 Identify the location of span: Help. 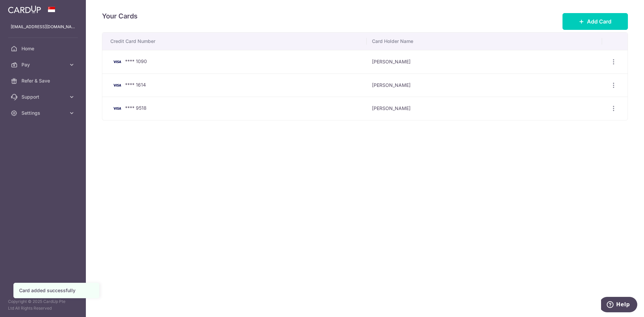
(22, 8).